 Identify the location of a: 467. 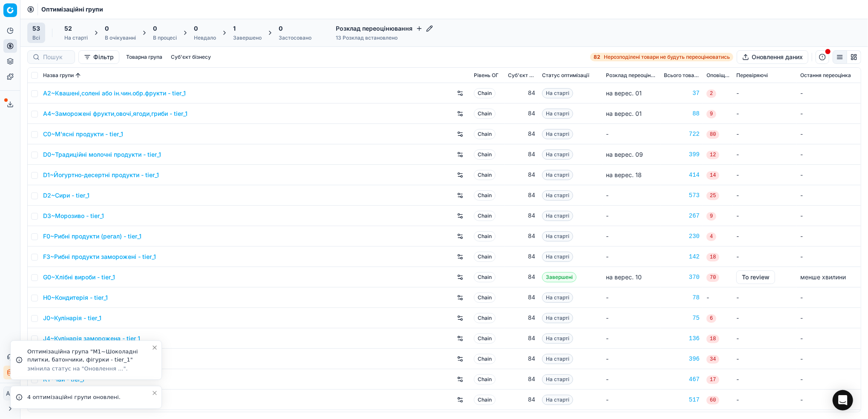
(682, 380).